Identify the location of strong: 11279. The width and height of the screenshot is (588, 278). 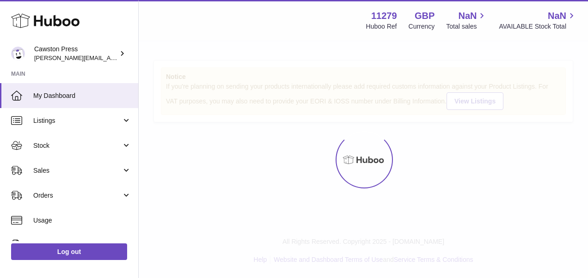
(384, 16).